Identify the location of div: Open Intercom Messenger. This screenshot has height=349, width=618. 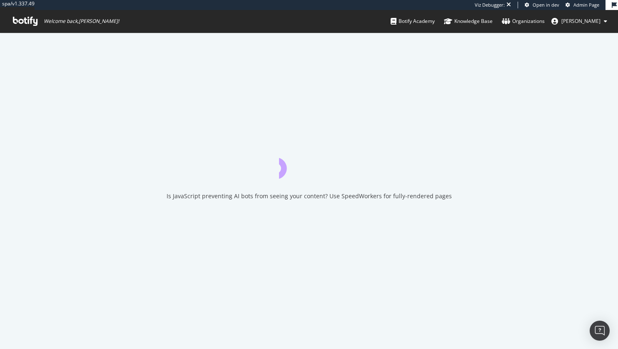
(600, 331).